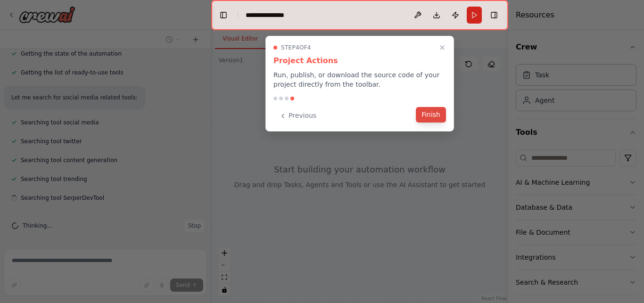  I want to click on p: Run, publish, or download the source code of your project directly from the toolbar., so click(360, 80).